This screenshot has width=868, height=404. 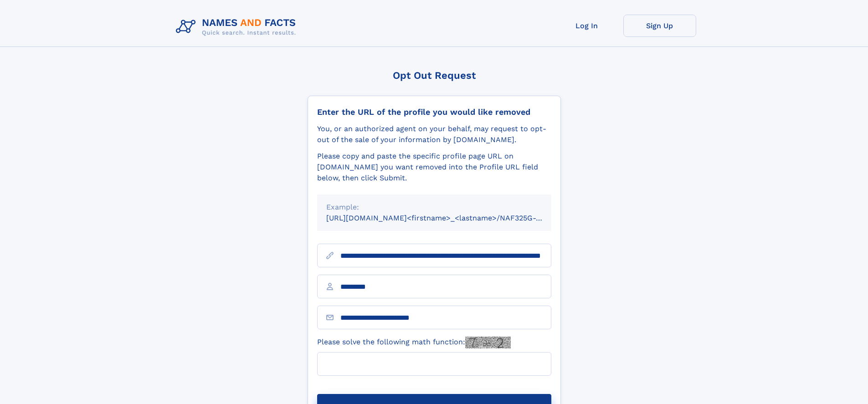 What do you see at coordinates (238, 27) in the screenshot?
I see `img: Logo Names and Facts` at bounding box center [238, 27].